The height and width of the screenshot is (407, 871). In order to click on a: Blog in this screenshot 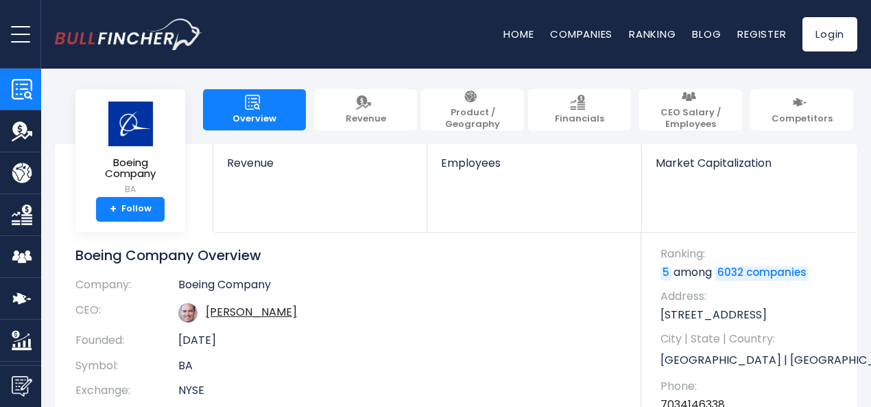, I will do `click(706, 34)`.